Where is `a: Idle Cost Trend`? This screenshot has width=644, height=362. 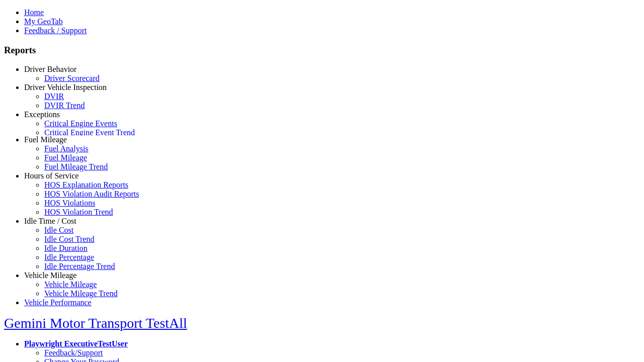
a: Idle Cost Trend is located at coordinates (70, 239).